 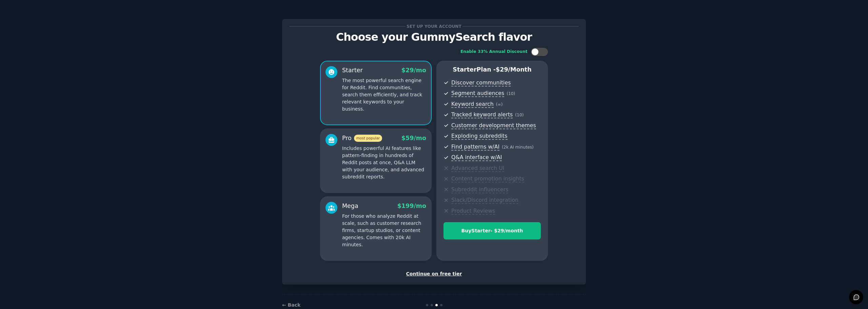 What do you see at coordinates (492, 69) in the screenshot?
I see `p: Starter Plan -` at bounding box center [492, 69].